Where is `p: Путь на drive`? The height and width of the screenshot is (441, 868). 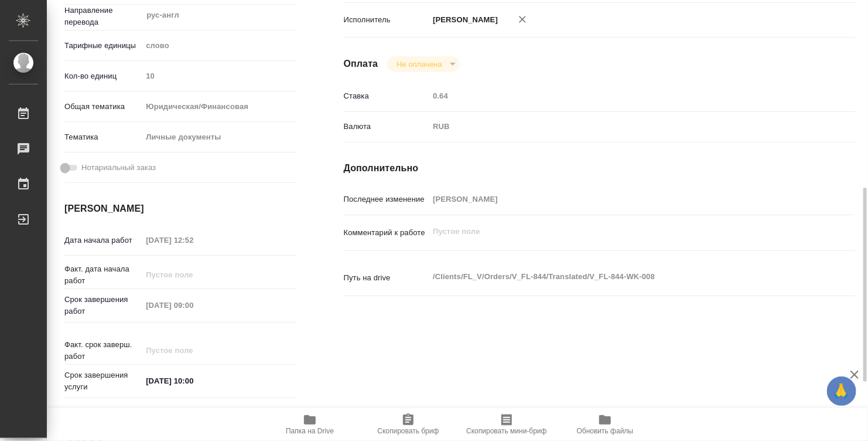
p: Путь на drive is located at coordinates (387, 278).